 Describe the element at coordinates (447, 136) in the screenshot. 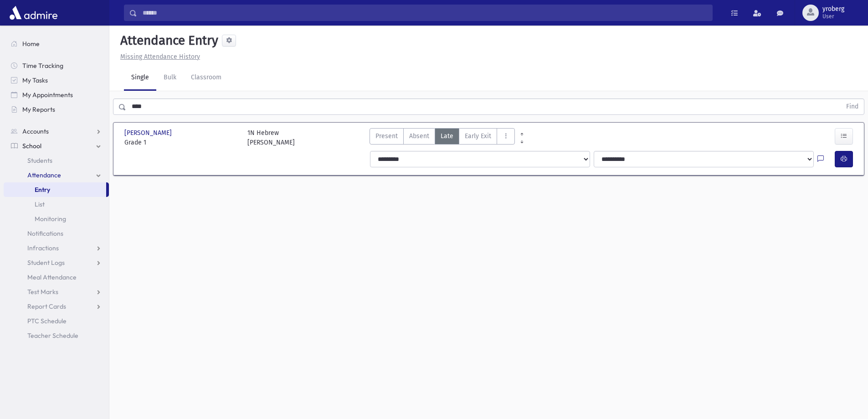

I see `span: Late` at that location.